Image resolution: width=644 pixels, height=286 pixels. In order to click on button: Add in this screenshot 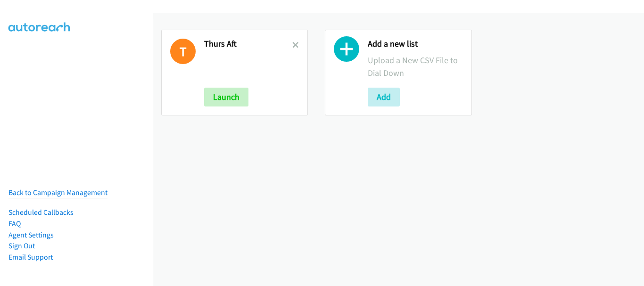, I will do `click(384, 97)`.